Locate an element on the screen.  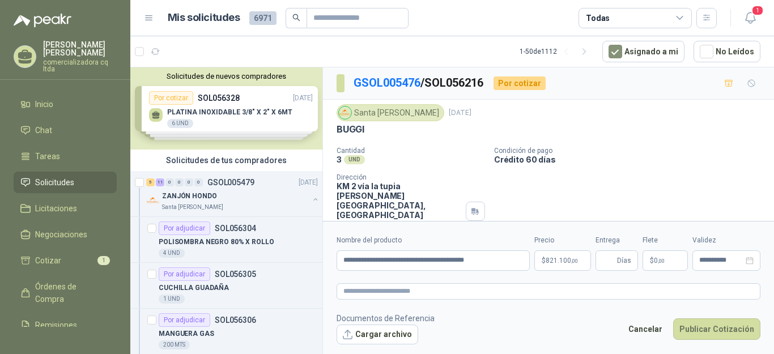
img: Logo peakr is located at coordinates (42, 20).